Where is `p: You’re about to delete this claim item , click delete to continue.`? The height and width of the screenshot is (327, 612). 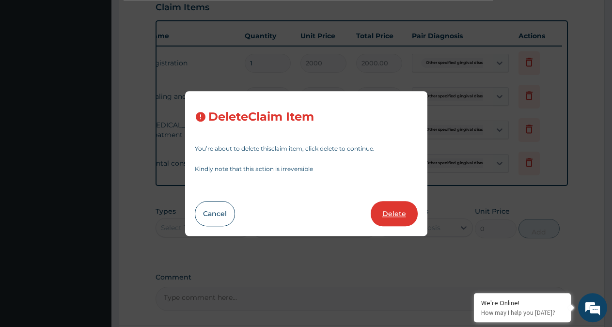 p: You’re about to delete this claim item , click delete to continue. is located at coordinates (306, 149).